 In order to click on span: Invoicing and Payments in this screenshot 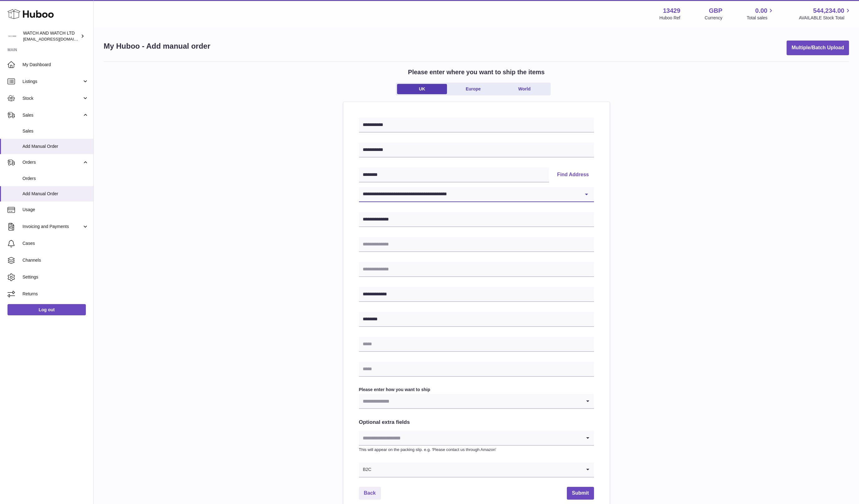, I will do `click(52, 226)`.